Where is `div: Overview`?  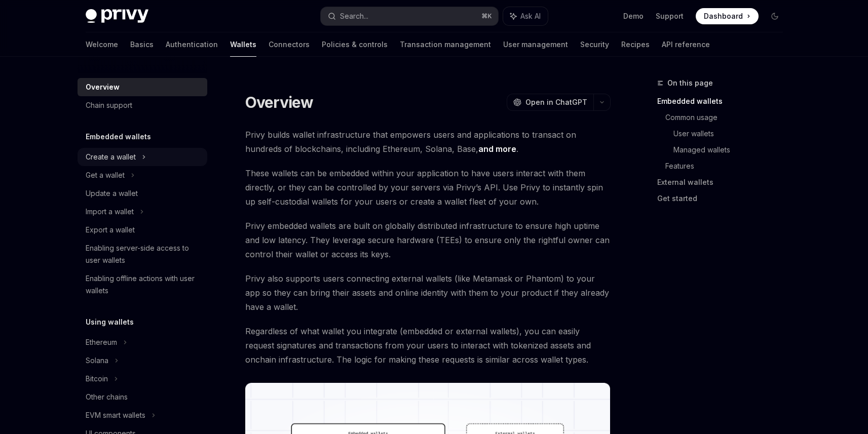 div: Overview is located at coordinates (102, 87).